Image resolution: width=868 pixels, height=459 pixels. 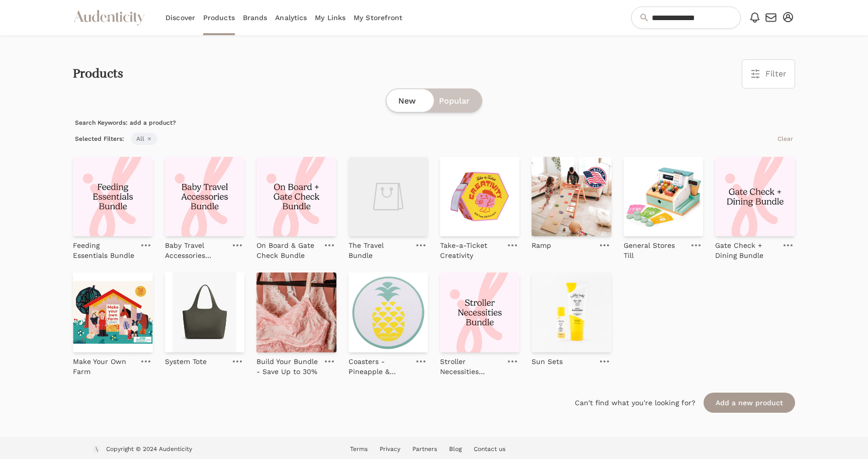 What do you see at coordinates (205, 196) in the screenshot?
I see `img: Baby Travel Accessories Bundle` at bounding box center [205, 196].